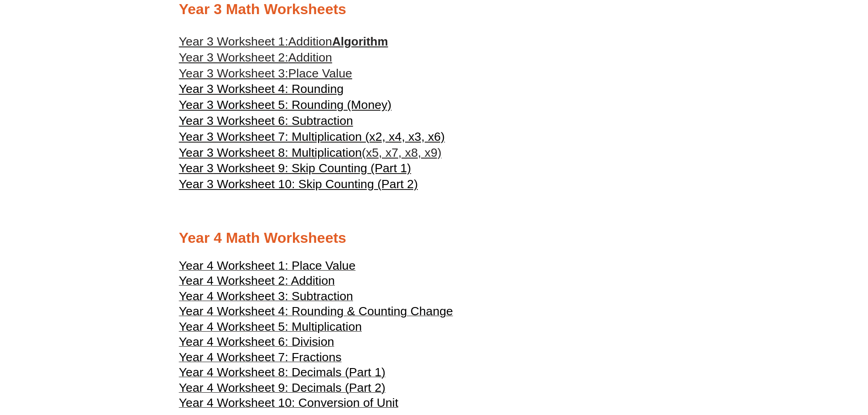 This screenshot has width=868, height=415. Describe the element at coordinates (316, 313) in the screenshot. I see `a: Year 4 Worksheet 4: Rounding & Counting Change` at that location.